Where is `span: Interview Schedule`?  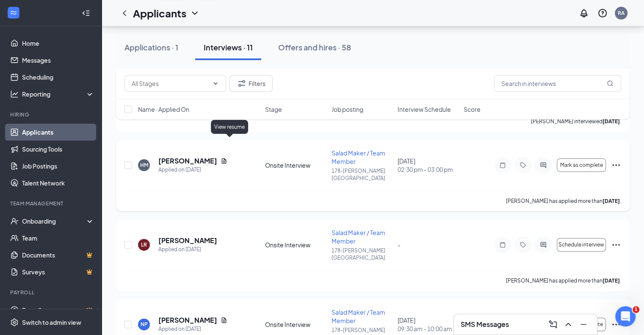 span: Interview Schedule is located at coordinates (424, 109).